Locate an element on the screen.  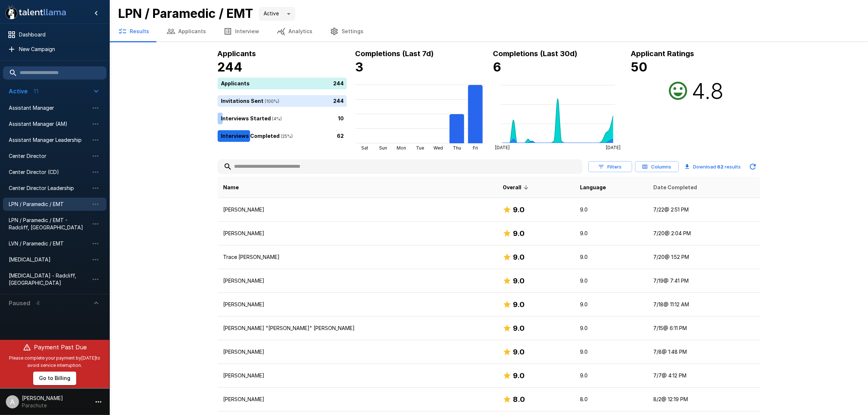
td: 8/2 @ 12:19 PM is located at coordinates (704, 399).